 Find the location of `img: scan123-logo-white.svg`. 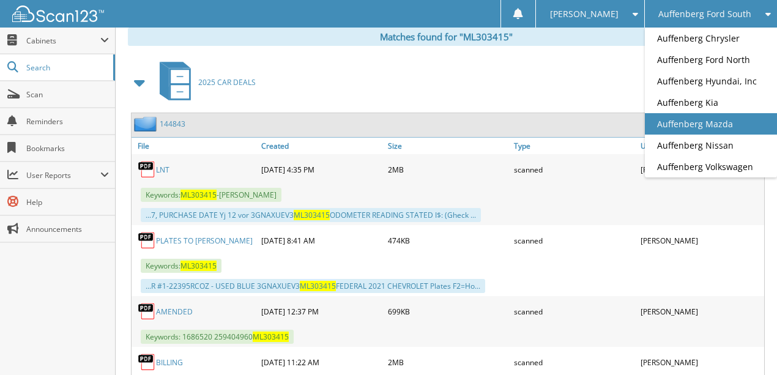

img: scan123-logo-white.svg is located at coordinates (58, 13).